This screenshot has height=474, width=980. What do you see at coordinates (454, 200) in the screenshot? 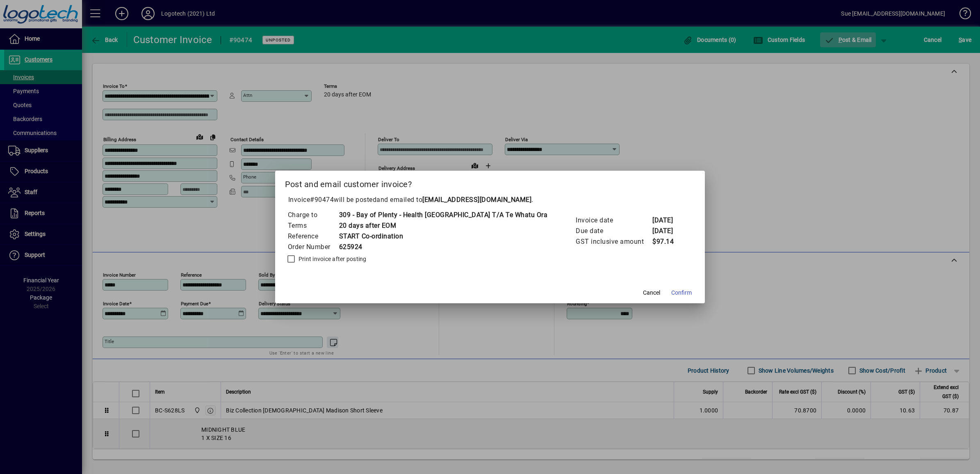
I see `span: and emailed to` at bounding box center [454, 200].